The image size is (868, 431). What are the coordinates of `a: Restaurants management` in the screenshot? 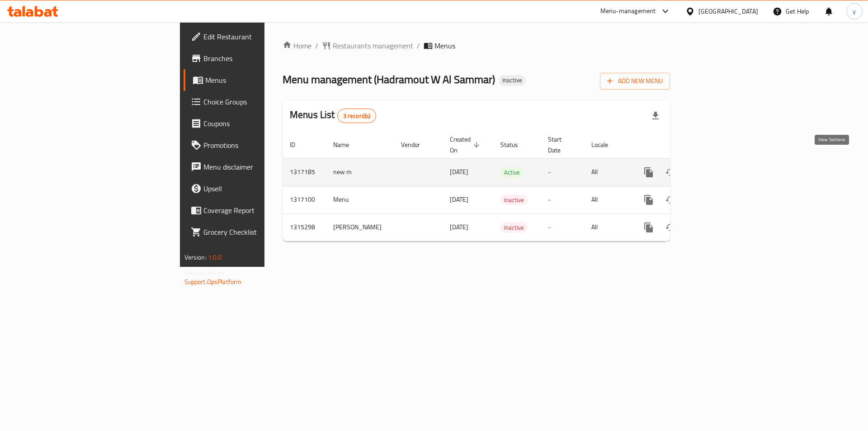 It's located at (368, 45).